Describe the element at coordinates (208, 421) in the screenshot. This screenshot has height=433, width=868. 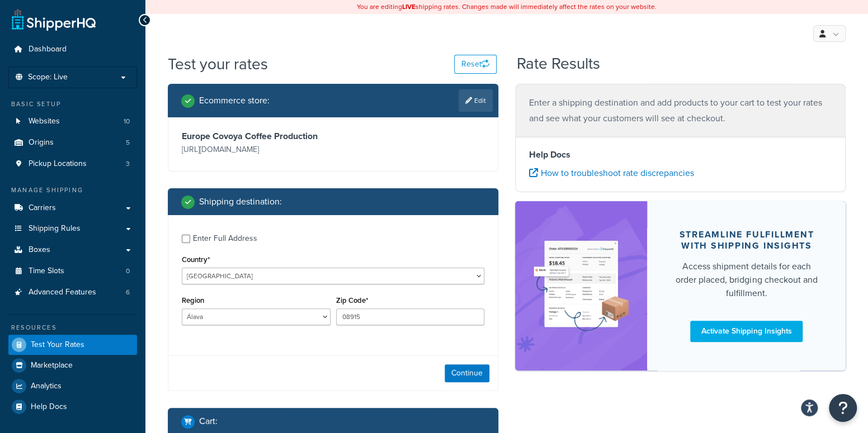
I see `h2: Cart :` at that location.